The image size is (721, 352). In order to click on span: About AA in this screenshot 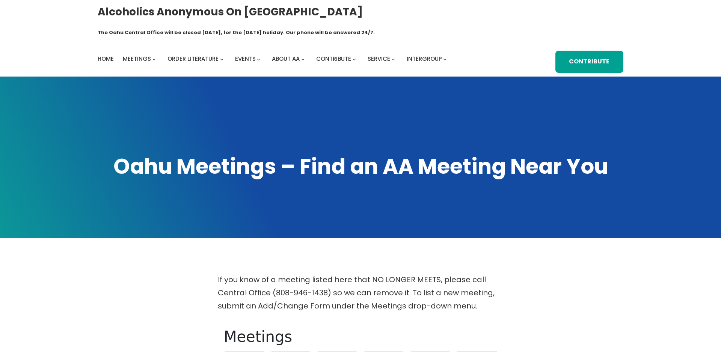, I will do `click(286, 59)`.